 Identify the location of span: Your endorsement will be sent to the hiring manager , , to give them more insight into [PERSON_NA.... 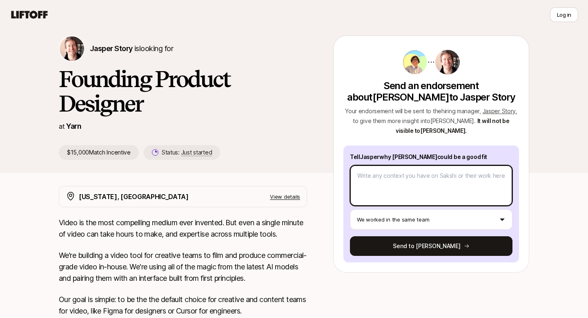
(431, 116).